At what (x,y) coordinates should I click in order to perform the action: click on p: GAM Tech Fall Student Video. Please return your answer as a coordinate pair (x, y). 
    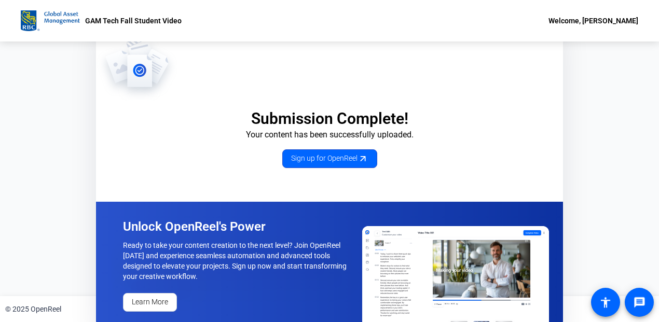
    Looking at the image, I should click on (133, 21).